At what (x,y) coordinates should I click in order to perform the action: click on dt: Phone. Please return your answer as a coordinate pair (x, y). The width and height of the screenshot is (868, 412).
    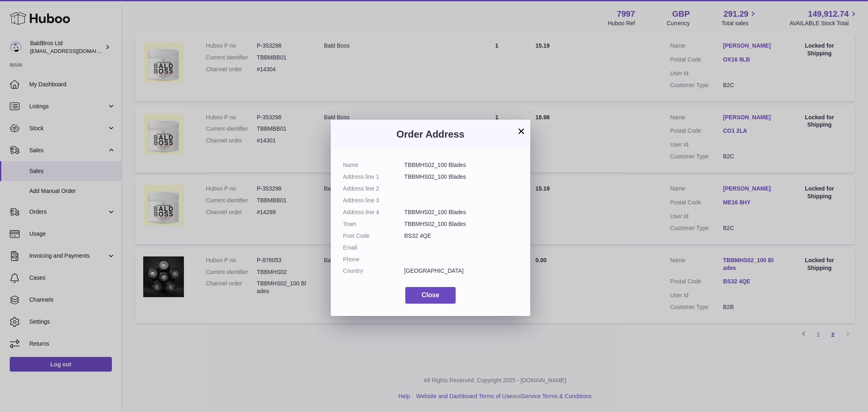
    Looking at the image, I should click on (373, 259).